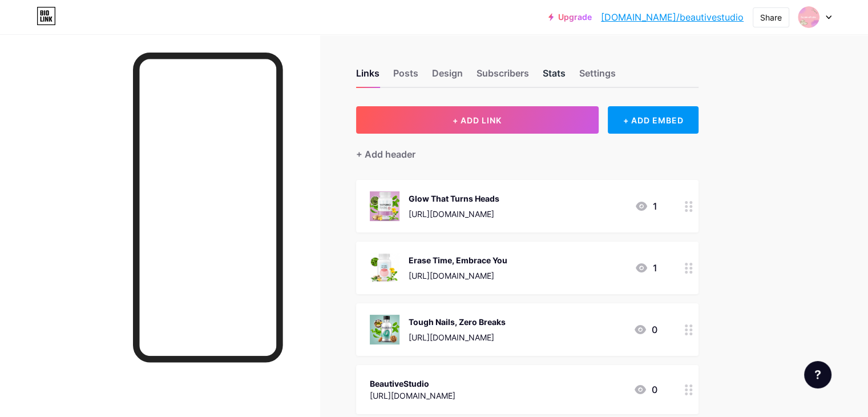 This screenshot has height=417, width=868. What do you see at coordinates (771, 17) in the screenshot?
I see `div: Share` at bounding box center [771, 17].